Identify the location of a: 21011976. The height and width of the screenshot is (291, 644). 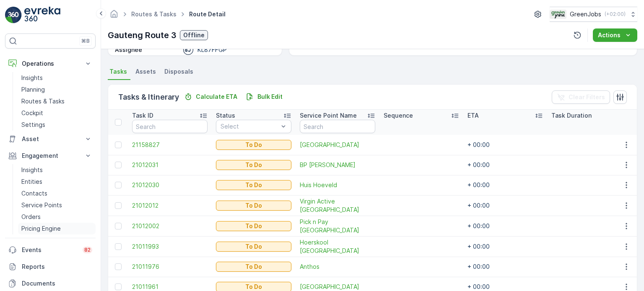
(170, 267).